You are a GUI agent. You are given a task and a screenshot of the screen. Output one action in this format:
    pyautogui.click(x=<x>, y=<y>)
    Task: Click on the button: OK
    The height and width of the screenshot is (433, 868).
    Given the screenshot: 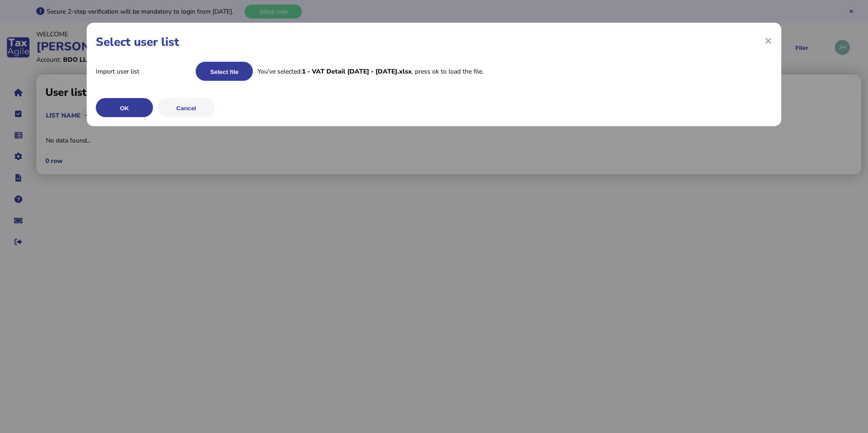 What is the action you would take?
    pyautogui.click(x=124, y=108)
    